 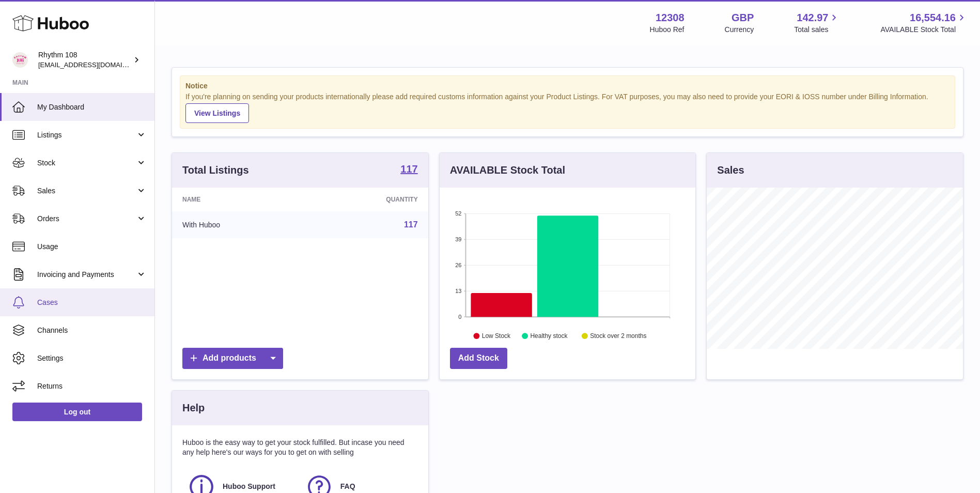 What do you see at coordinates (216, 170) in the screenshot?
I see `h3: Total Listings` at bounding box center [216, 170].